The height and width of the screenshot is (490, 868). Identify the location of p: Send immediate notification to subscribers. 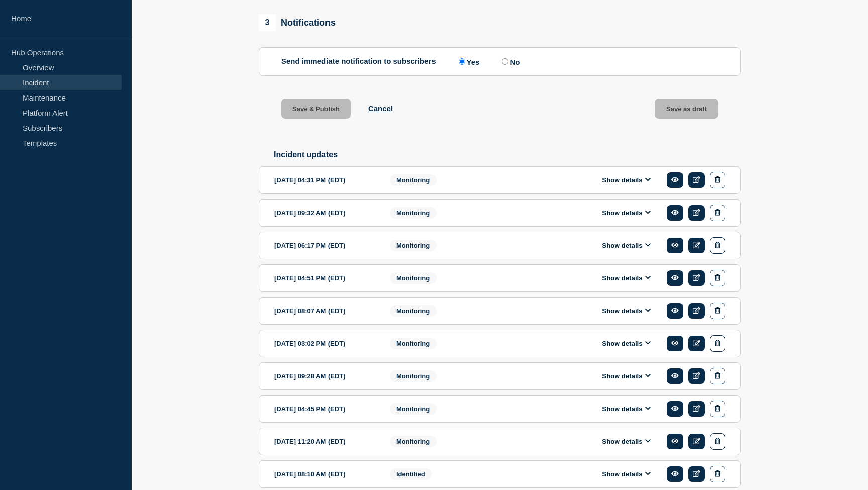
(359, 61).